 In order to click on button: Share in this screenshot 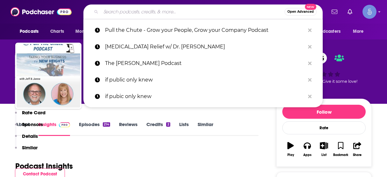, I will do `click(358, 149)`.